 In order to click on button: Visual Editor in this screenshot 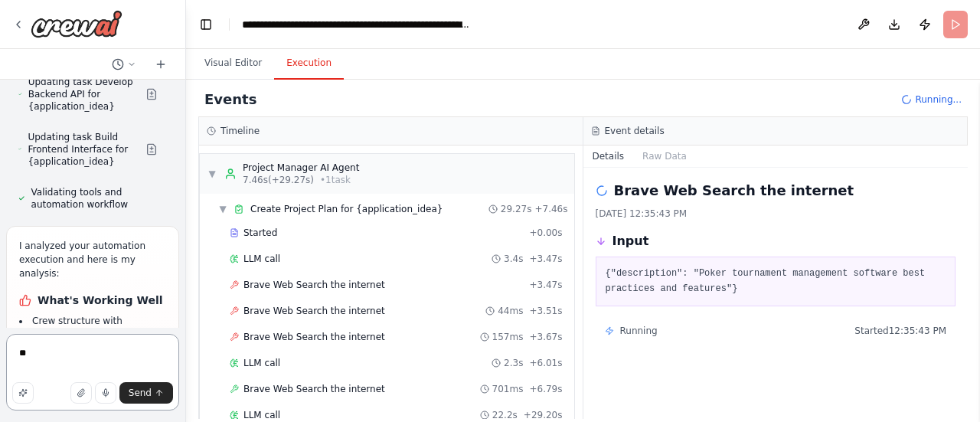, I will do `click(232, 64)`.